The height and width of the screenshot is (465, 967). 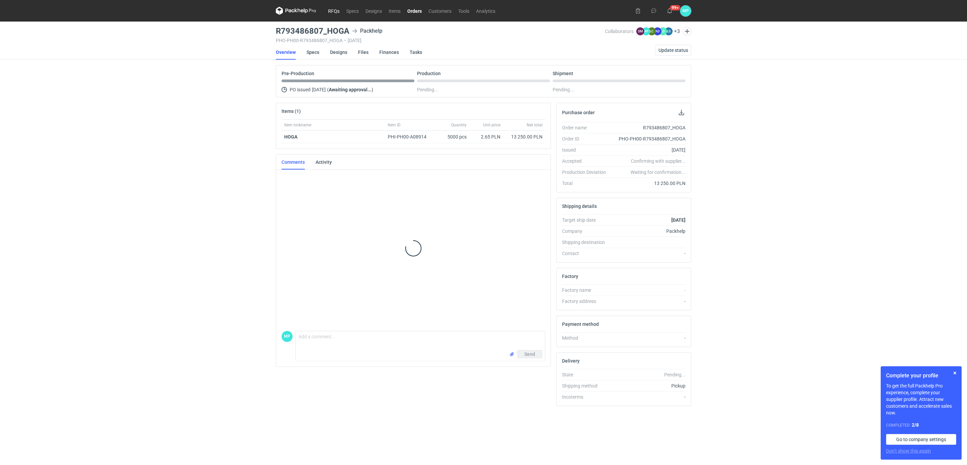 I want to click on h3: R793486807_HOGA, so click(x=313, y=31).